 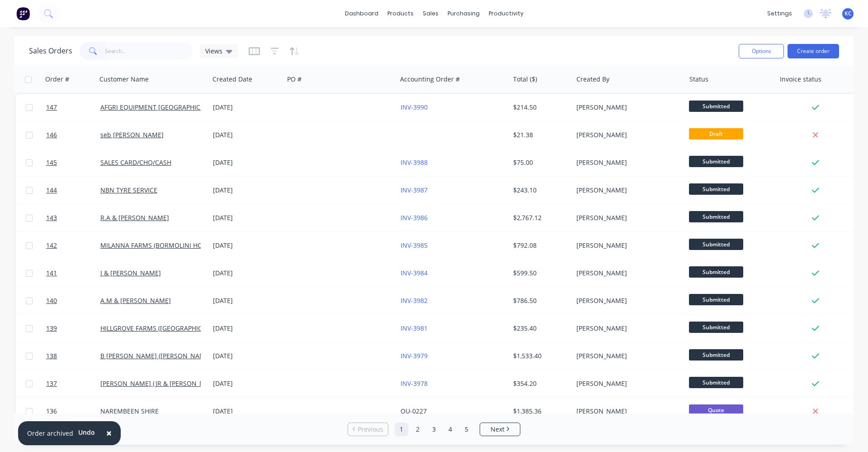 What do you see at coordinates (52, 300) in the screenshot?
I see `span: 140` at bounding box center [52, 300].